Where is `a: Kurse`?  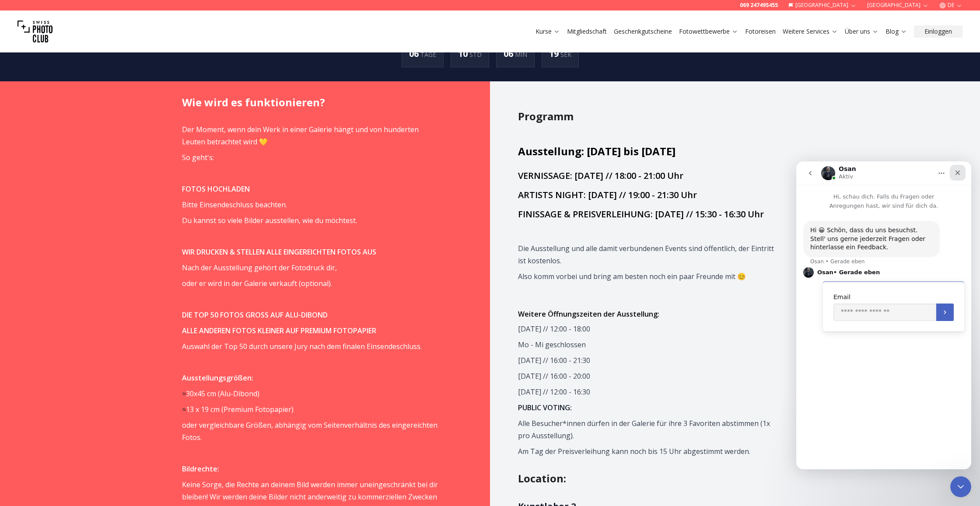
a: Kurse is located at coordinates (547, 32).